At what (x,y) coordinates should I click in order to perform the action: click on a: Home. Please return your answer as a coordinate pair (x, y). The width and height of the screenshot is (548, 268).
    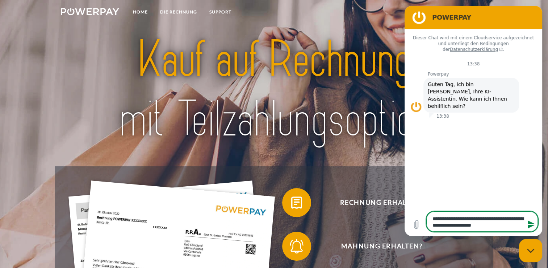
    Looking at the image, I should click on (140, 12).